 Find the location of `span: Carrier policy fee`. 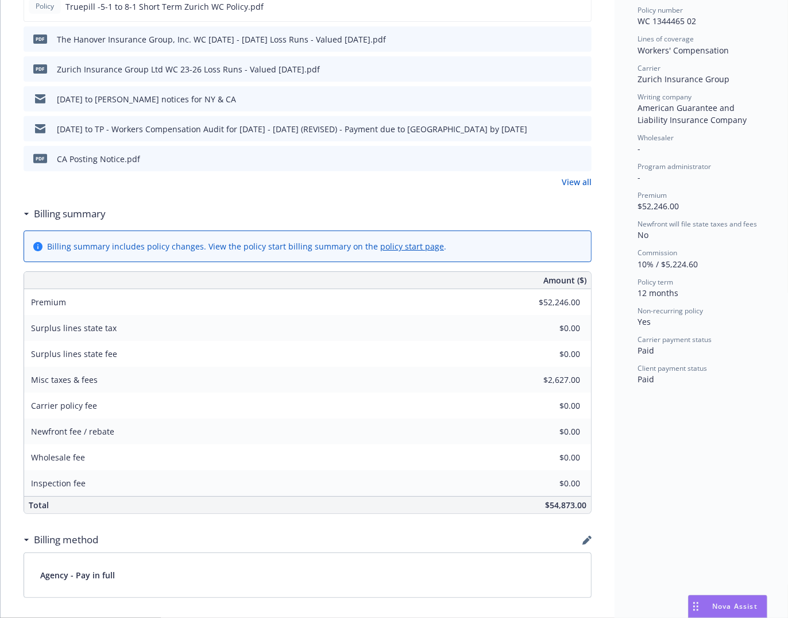

span: Carrier policy fee is located at coordinates (64, 405).